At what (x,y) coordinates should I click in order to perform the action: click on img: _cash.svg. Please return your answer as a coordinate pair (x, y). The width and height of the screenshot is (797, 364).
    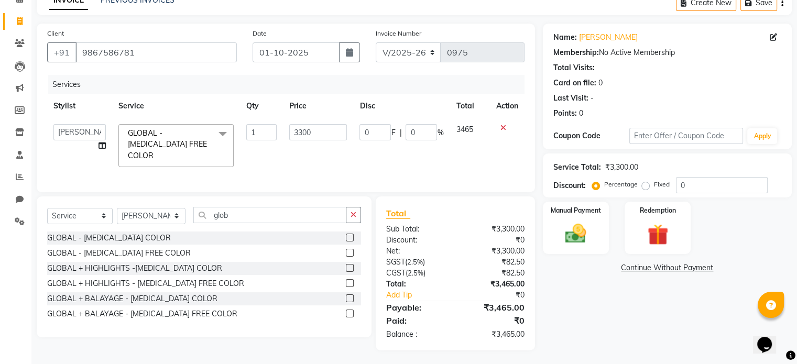
    Looking at the image, I should click on (576, 234).